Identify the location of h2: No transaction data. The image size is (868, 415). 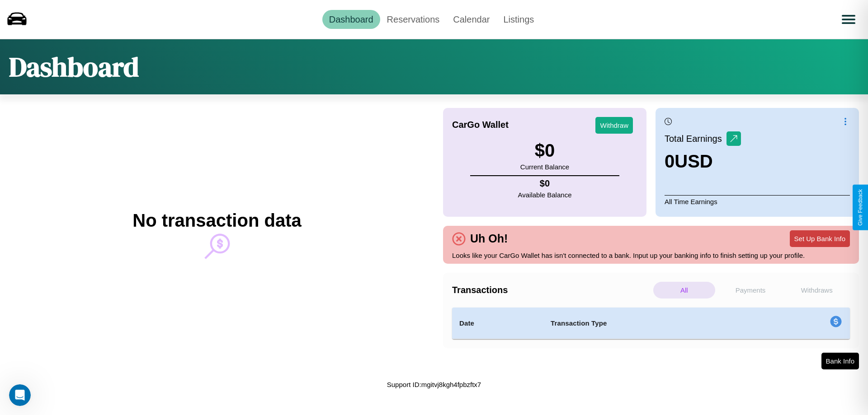
(216, 220).